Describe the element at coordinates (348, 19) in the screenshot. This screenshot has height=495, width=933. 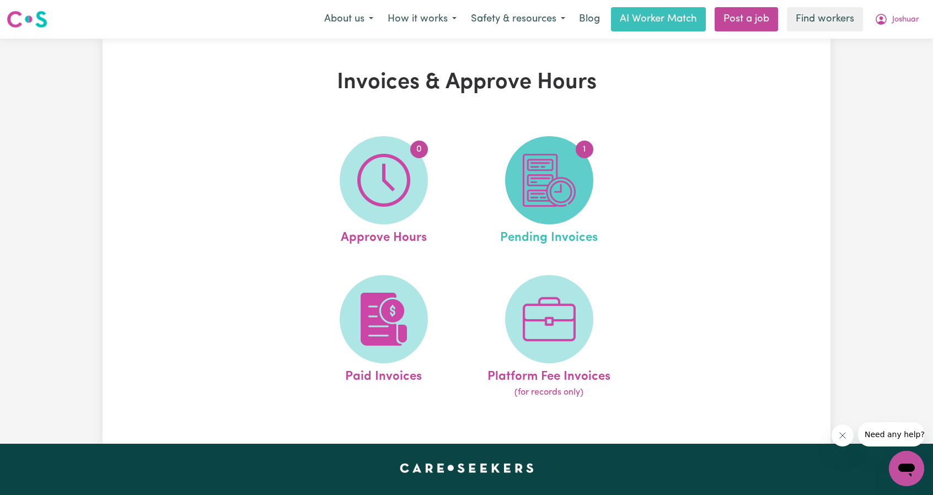
I see `button: About us` at that location.